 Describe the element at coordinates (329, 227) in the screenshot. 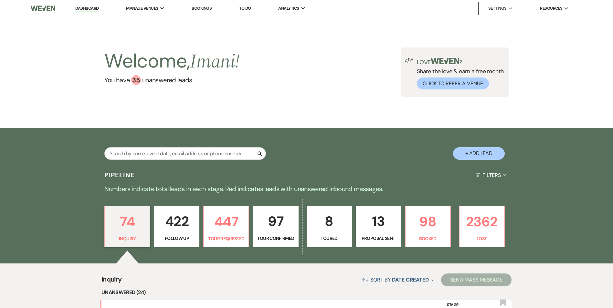

I see `a: 8Toured` at that location.